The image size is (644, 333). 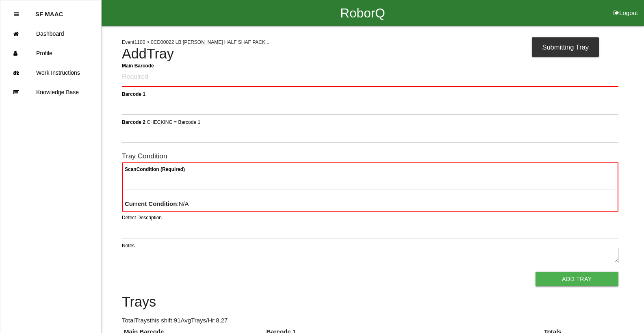 What do you see at coordinates (51, 34) in the screenshot?
I see `a: Dashboard` at bounding box center [51, 34].